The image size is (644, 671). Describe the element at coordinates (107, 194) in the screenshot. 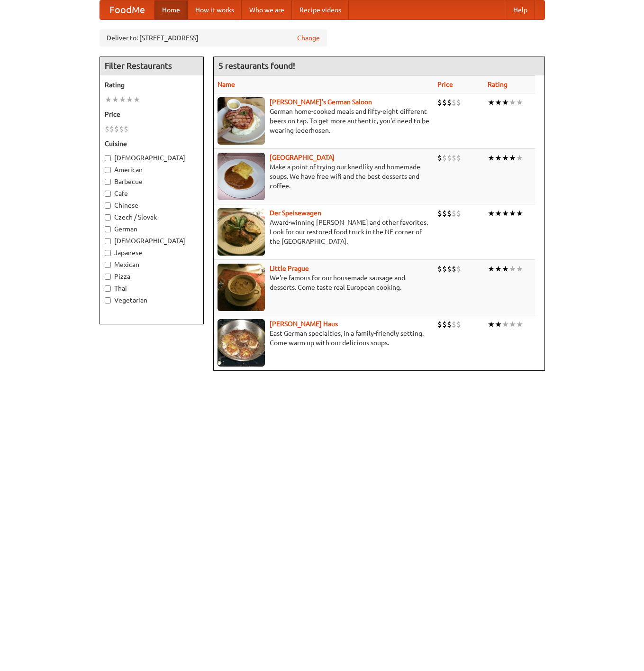

I see `input: Cafe` at that location.